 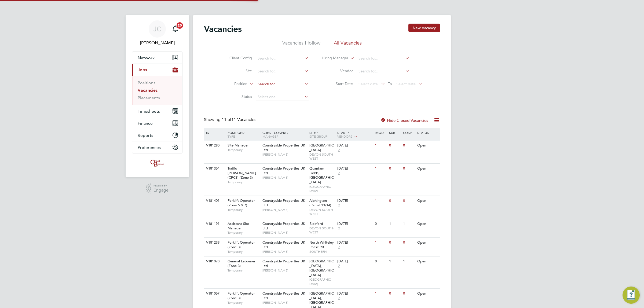 What do you see at coordinates (230, 120) in the screenshot?
I see `div: Showing` at bounding box center [230, 120].